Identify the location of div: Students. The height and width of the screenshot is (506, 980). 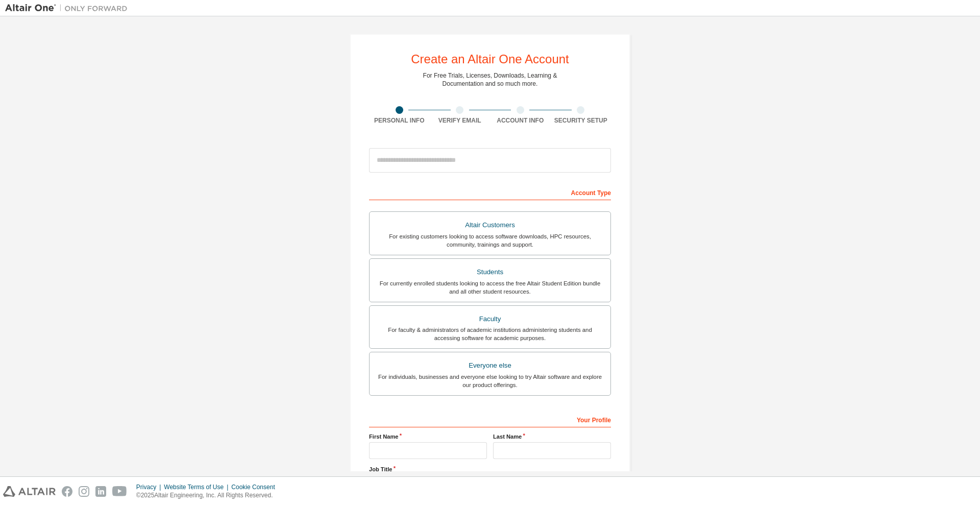
(490, 272).